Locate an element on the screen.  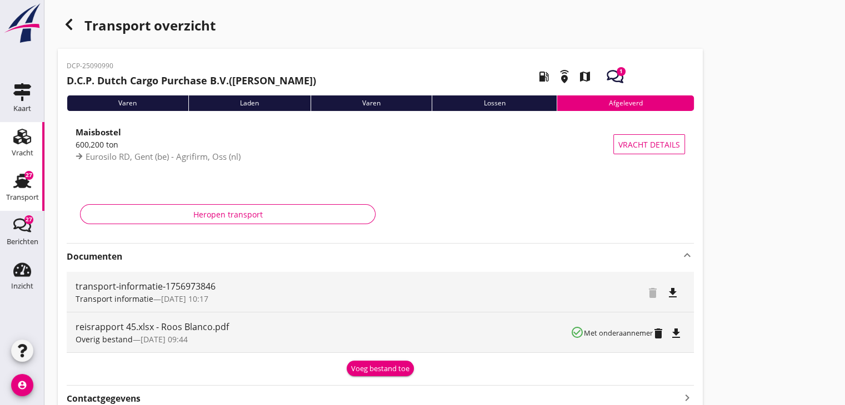
div: Lossen is located at coordinates (494, 103).